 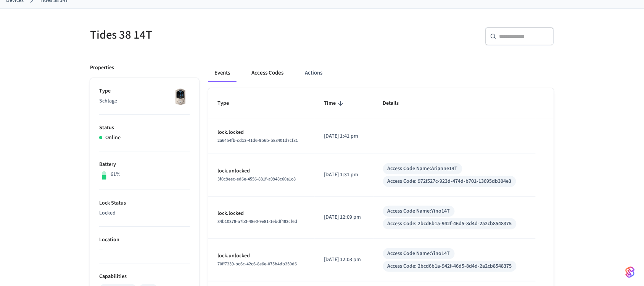 What do you see at coordinates (113, 137) in the screenshot?
I see `p: Online` at bounding box center [113, 137].